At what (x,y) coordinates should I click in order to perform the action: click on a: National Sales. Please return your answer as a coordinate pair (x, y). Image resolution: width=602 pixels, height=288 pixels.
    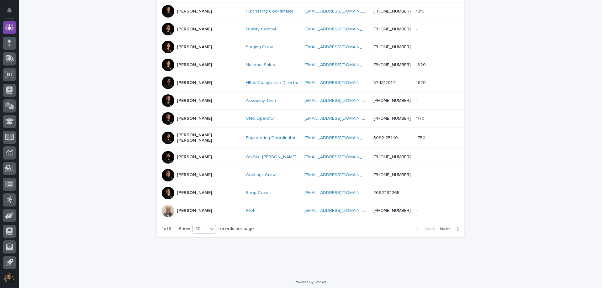
    Looking at the image, I should click on (260, 65).